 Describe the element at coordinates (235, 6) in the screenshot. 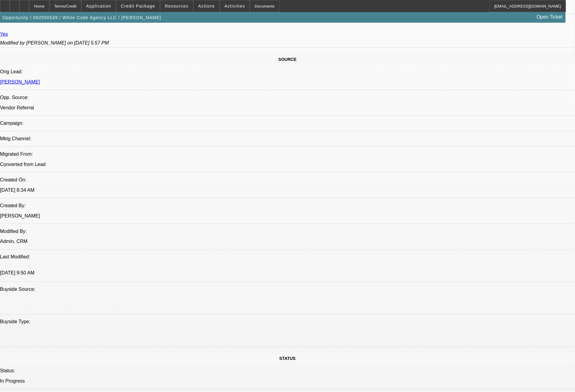

I see `button: Activities` at that location.